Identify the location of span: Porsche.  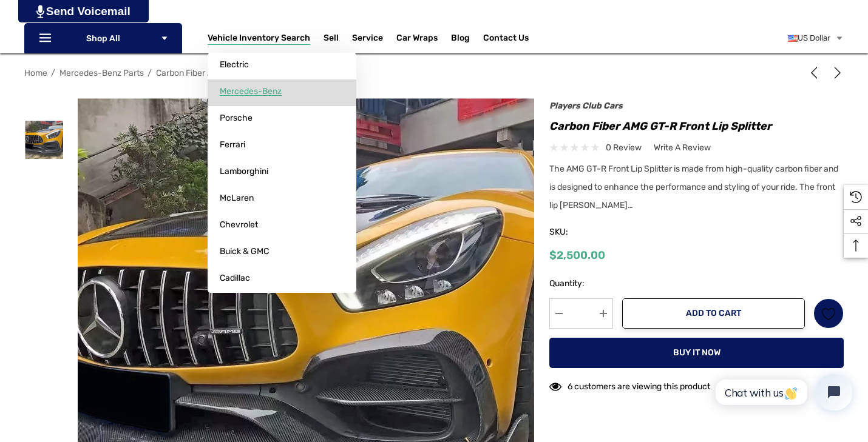
(236, 118).